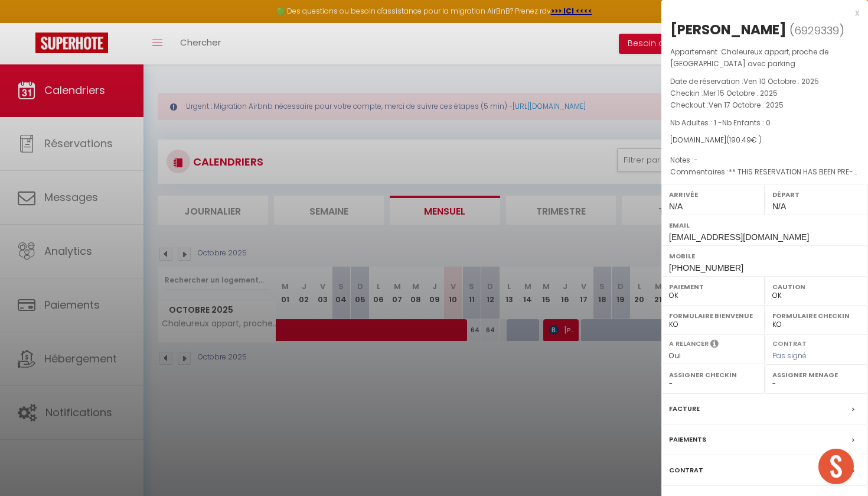 The width and height of the screenshot is (868, 496). I want to click on span: Ven 10 Octobre . 2025, so click(781, 81).